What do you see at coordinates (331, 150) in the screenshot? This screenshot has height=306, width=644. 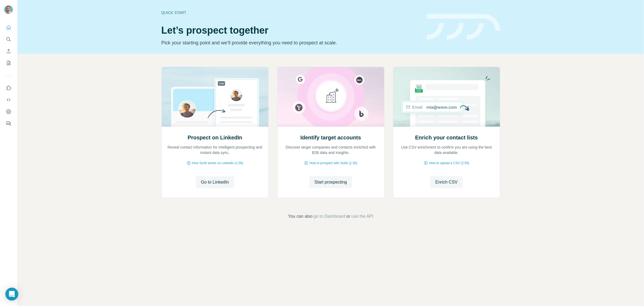 I see `p: Discover target companies and contacts enriched with B2B data and insights.` at bounding box center [331, 150].